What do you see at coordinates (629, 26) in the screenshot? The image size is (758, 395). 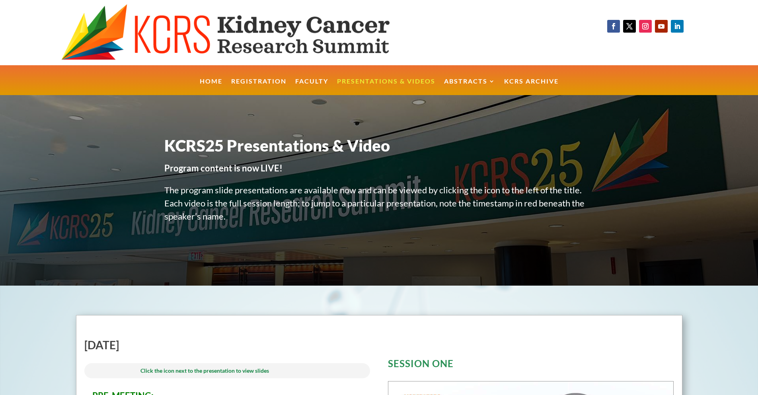 I see `a: Follow on X` at bounding box center [629, 26].